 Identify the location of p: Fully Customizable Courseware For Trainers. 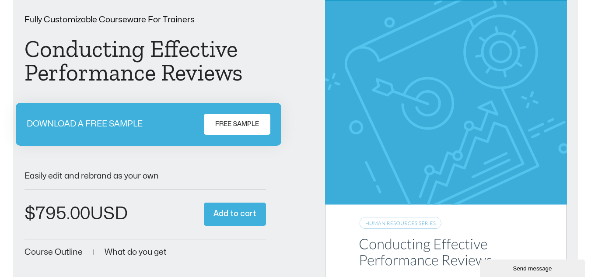
(145, 20).